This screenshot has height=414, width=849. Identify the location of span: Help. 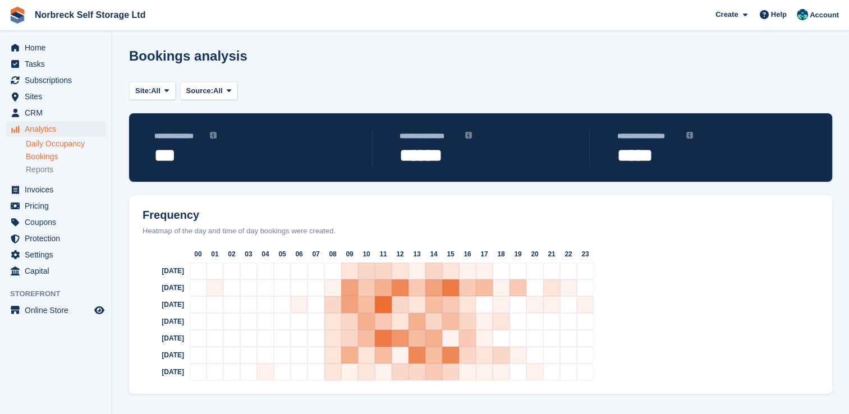
(779, 15).